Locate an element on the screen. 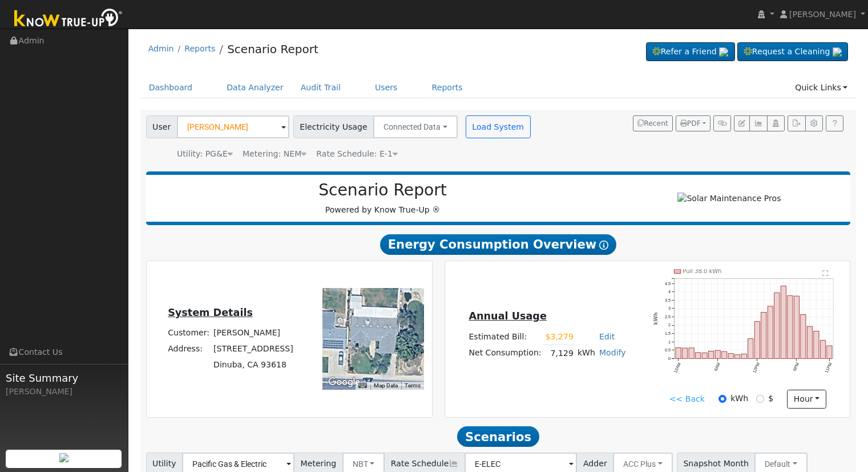  text: 6AM is located at coordinates (718, 366).